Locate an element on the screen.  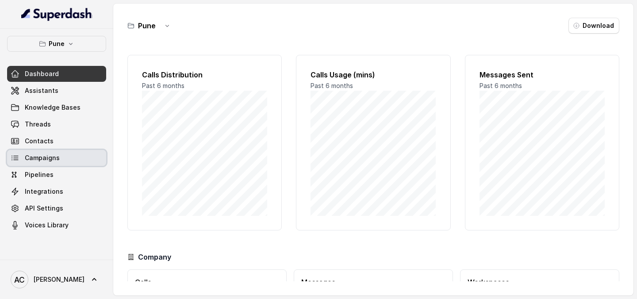
h3: Calls is located at coordinates (207, 282).